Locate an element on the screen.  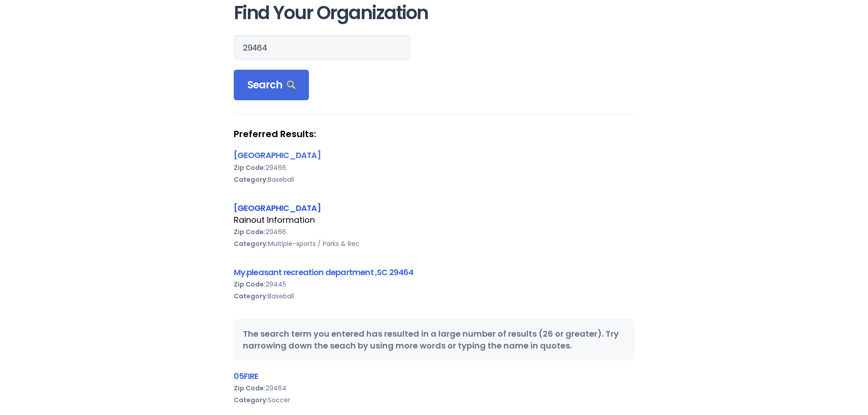
div: My.pleasant recreation department ,SC 29464 is located at coordinates (434, 272).